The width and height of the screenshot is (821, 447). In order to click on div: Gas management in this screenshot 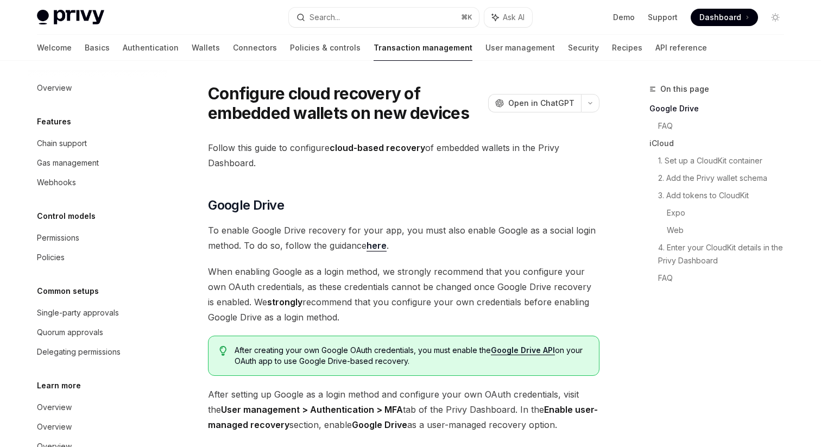, I will do `click(68, 163)`.